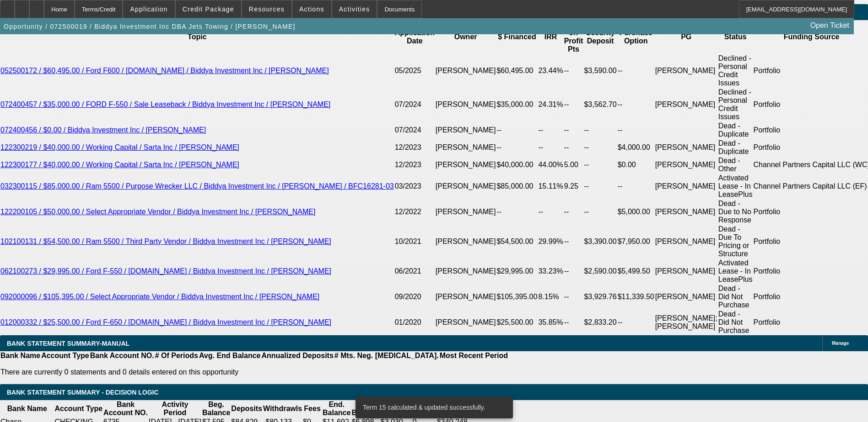 The height and width of the screenshot is (422, 868). What do you see at coordinates (365, 409) in the screenshot?
I see `th: Avg. Balance` at bounding box center [365, 409].